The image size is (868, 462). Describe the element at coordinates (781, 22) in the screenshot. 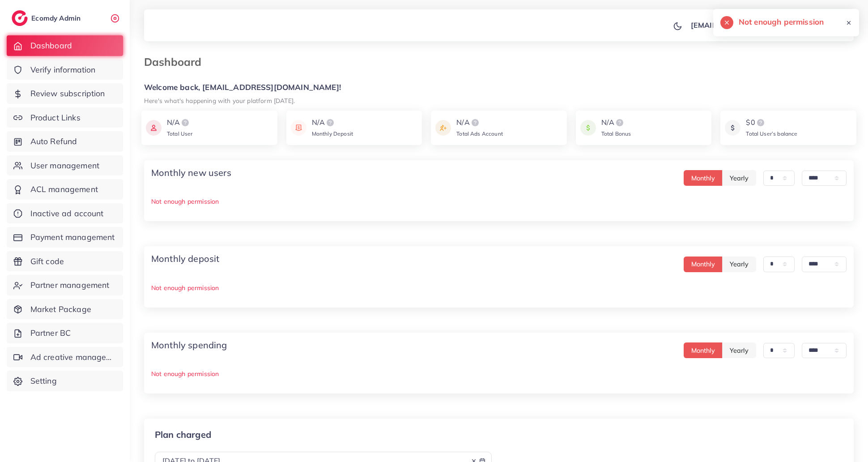

I see `h5: Not enough permission` at that location.